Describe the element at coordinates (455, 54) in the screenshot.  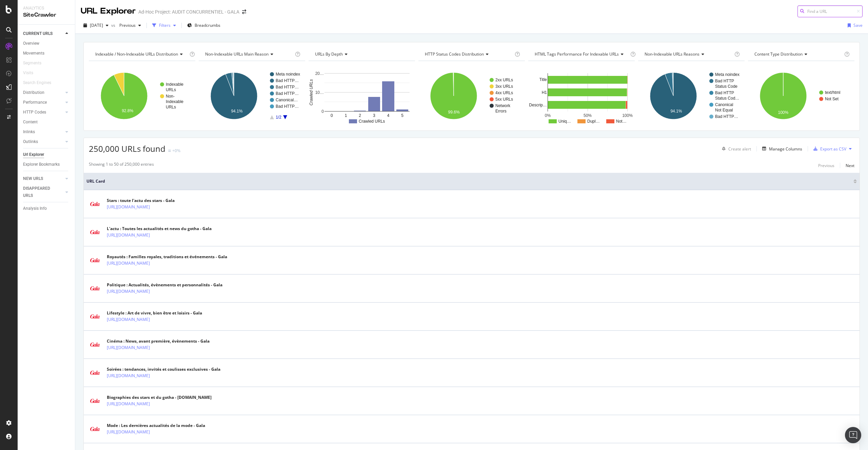
I see `span: HTTP Status Codes Distribution` at that location.